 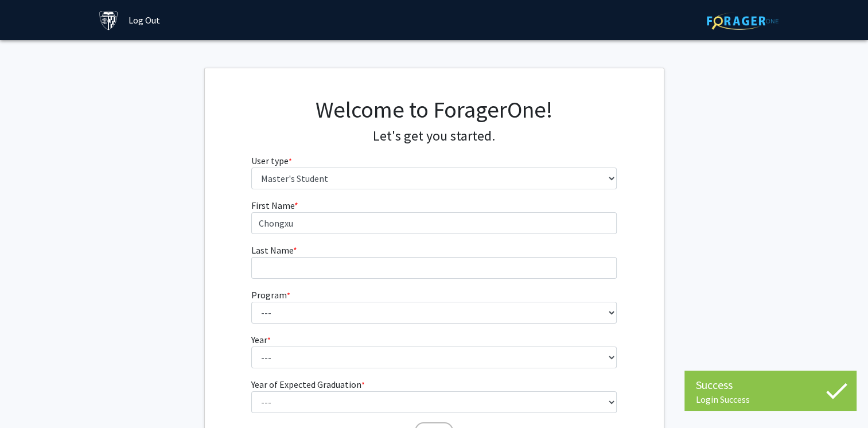 What do you see at coordinates (434, 136) in the screenshot?
I see `h4: Let's get you started.` at bounding box center [434, 136].